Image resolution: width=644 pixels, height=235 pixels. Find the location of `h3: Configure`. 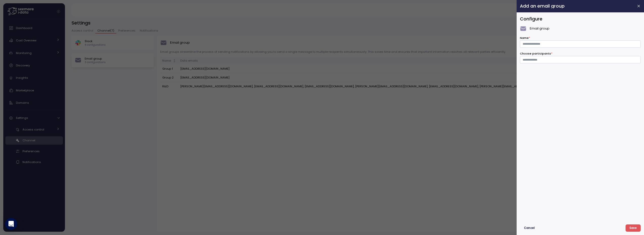

h3: Configure is located at coordinates (580, 19).